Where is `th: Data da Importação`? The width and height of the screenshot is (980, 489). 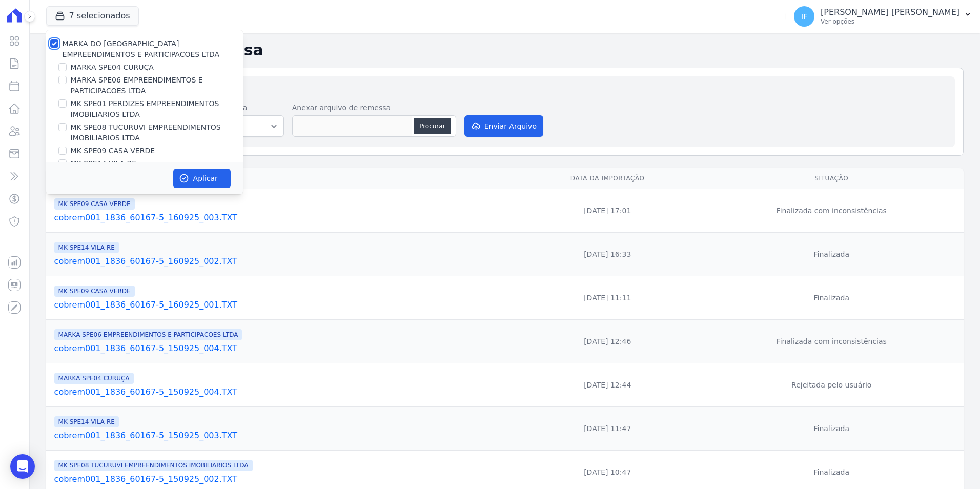 th: Data da Importação is located at coordinates (607, 178).